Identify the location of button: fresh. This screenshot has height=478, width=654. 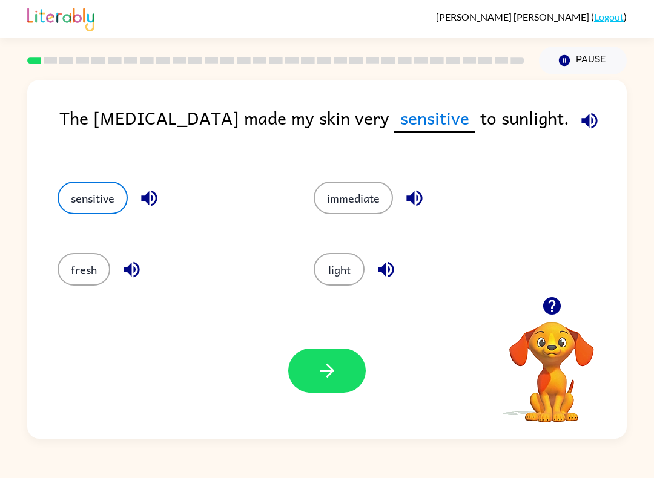
(84, 269).